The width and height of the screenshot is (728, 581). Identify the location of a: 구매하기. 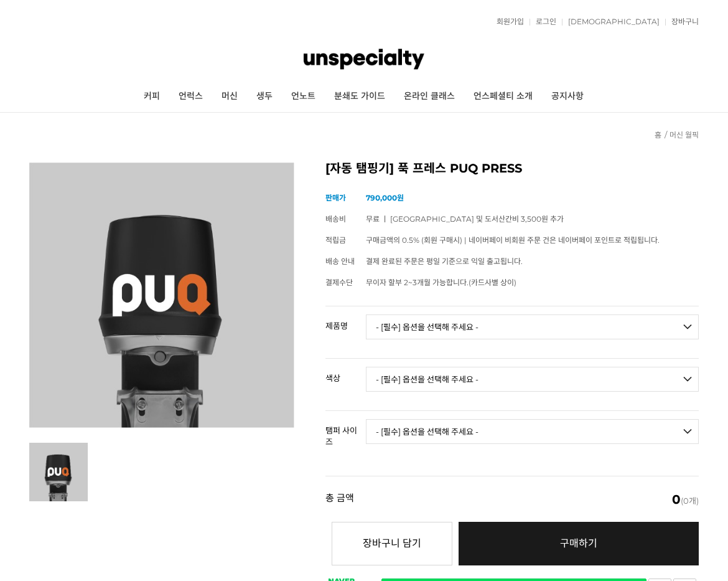
(579, 544).